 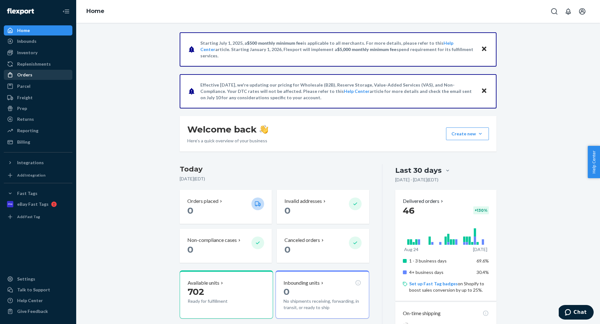 I want to click on div: Freight, so click(x=25, y=98).